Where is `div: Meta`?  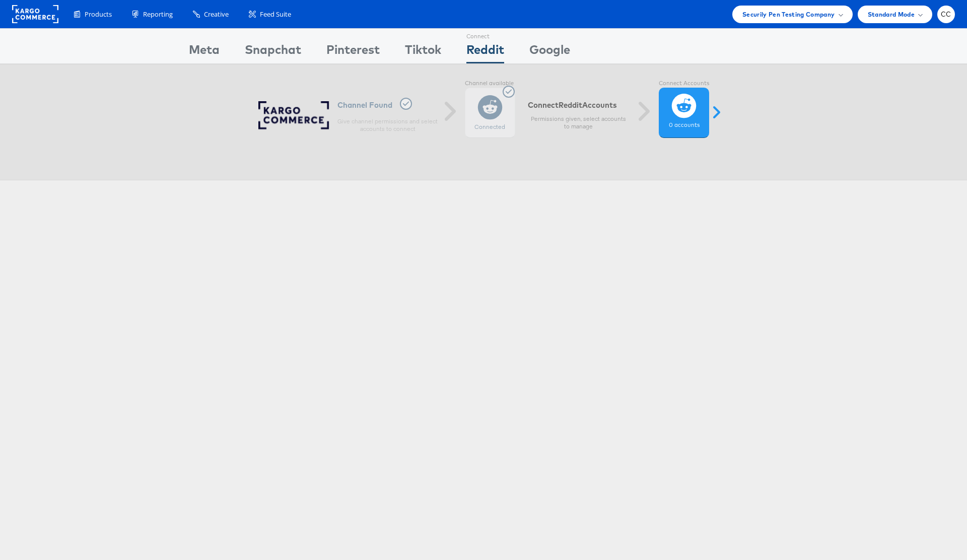 div: Meta is located at coordinates (204, 52).